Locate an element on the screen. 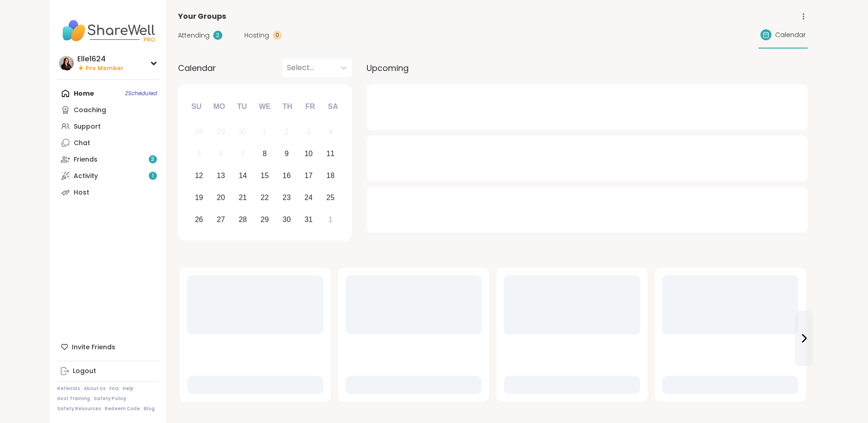 The height and width of the screenshot is (423, 868). div: month 2025-10 is located at coordinates (264, 175).